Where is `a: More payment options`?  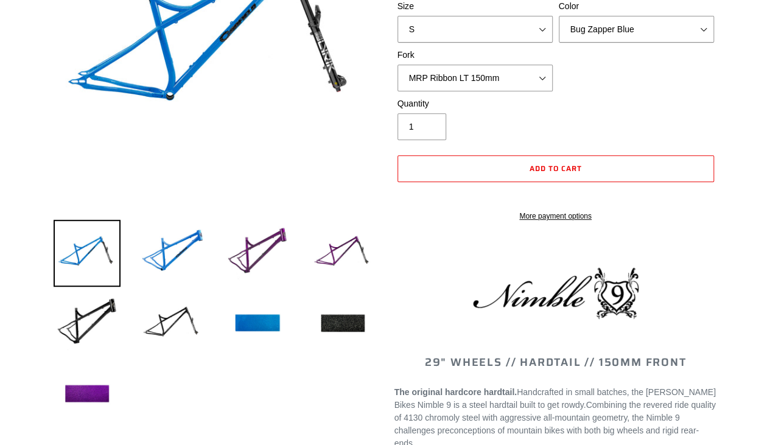 a: More payment options is located at coordinates (556, 216).